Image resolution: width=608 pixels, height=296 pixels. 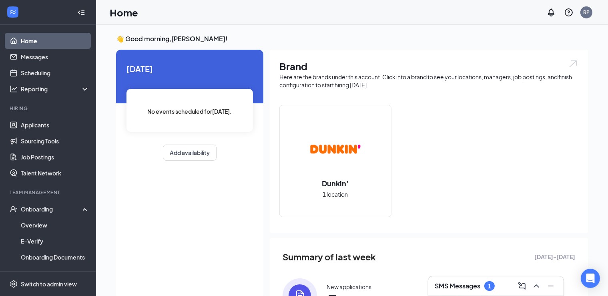 What do you see at coordinates (55, 157) in the screenshot?
I see `a: Job Postings` at bounding box center [55, 157].